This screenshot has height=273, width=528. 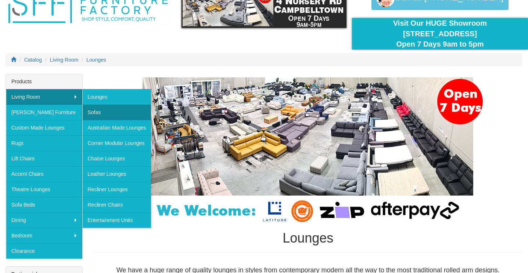 What do you see at coordinates (44, 128) in the screenshot?
I see `a: Custom Made Lounges` at bounding box center [44, 128].